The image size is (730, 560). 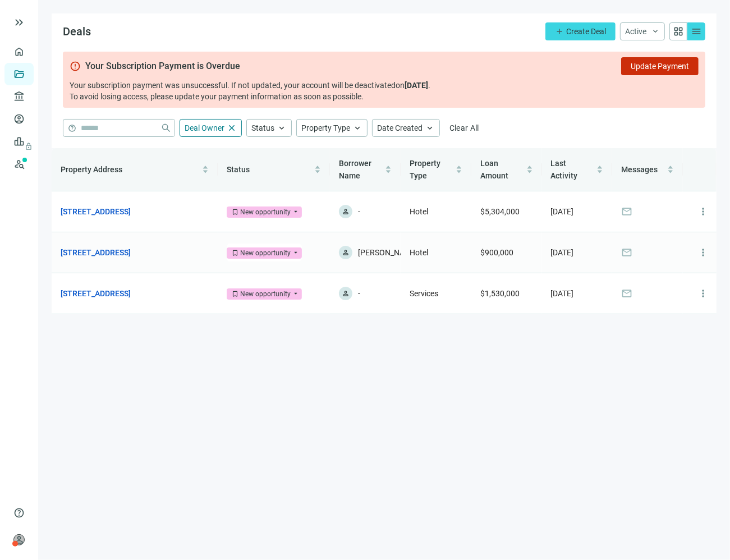 What do you see at coordinates (500, 294) in the screenshot?
I see `span: $1,530,000` at bounding box center [500, 294].